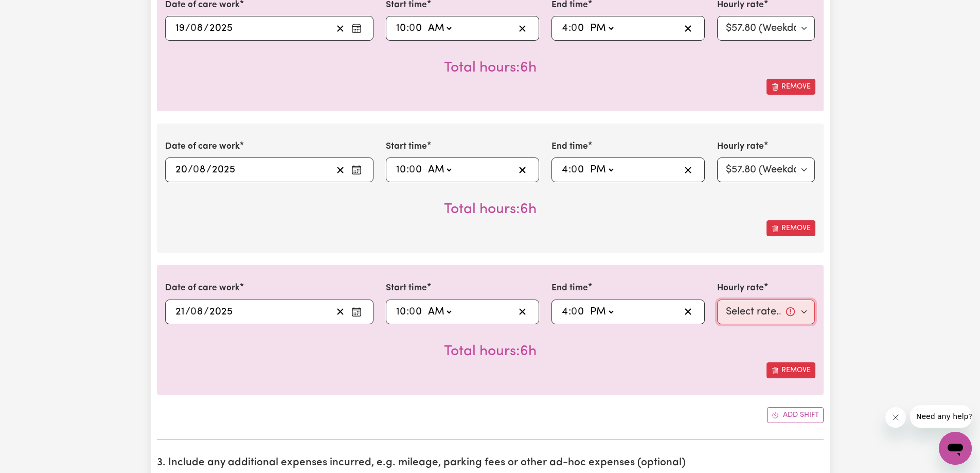 The image size is (980, 473). What do you see at coordinates (34, 12) in the screenshot?
I see `span: Need any help?` at bounding box center [34, 12].